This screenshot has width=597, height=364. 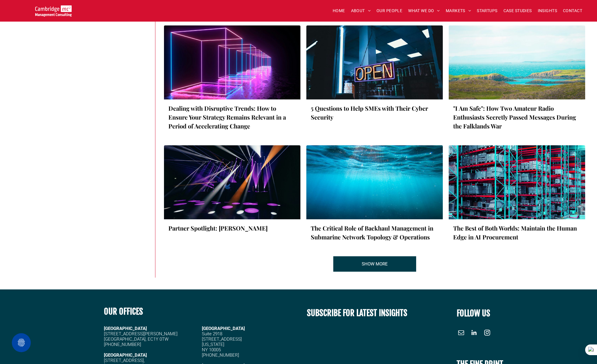 What do you see at coordinates (374, 63) in the screenshot?
I see `a: Neon 'Open' sign in business window` at bounding box center [374, 63].